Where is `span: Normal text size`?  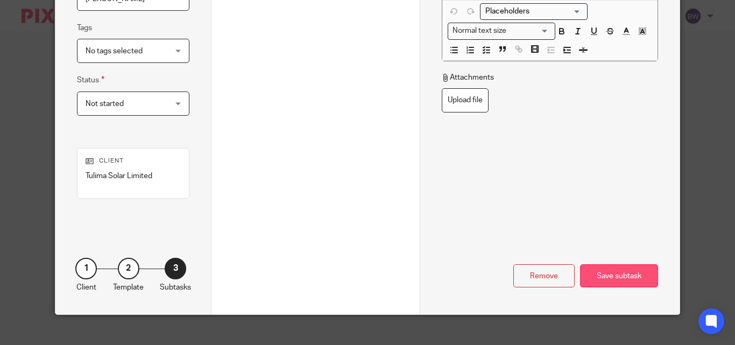
span: Normal text size is located at coordinates (480, 31).